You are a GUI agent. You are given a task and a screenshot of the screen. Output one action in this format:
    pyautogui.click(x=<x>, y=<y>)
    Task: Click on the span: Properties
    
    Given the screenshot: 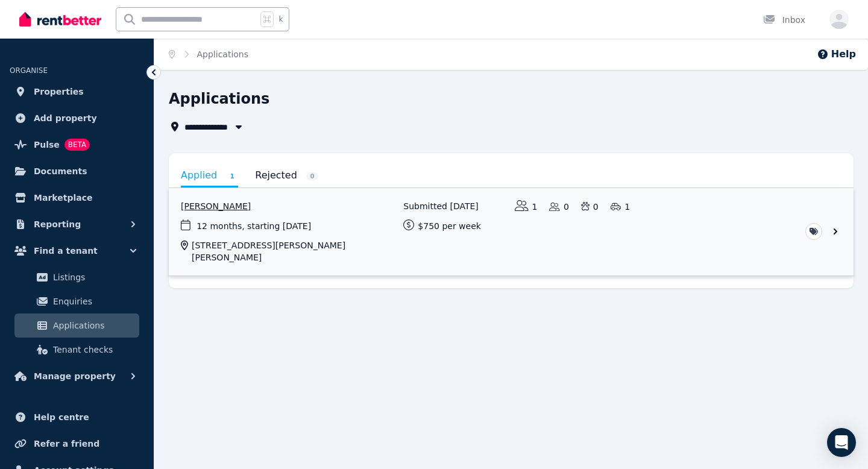 What is the action you would take?
    pyautogui.click(x=58, y=92)
    